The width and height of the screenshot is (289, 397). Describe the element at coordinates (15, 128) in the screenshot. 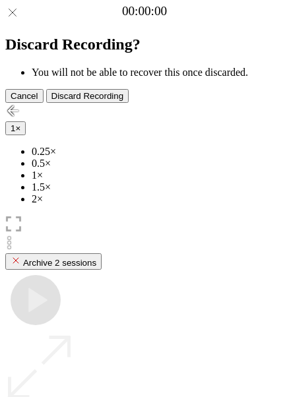

I see `button: 1×` at that location.